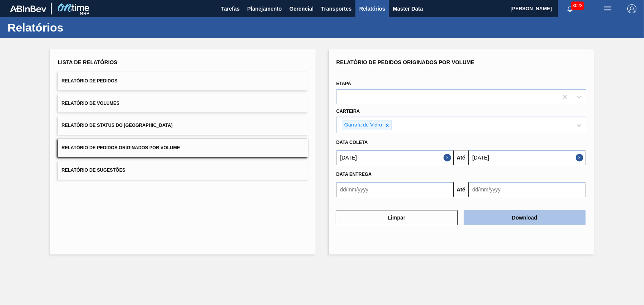  What do you see at coordinates (396, 218) in the screenshot?
I see `button: Limpar` at bounding box center [396, 218].